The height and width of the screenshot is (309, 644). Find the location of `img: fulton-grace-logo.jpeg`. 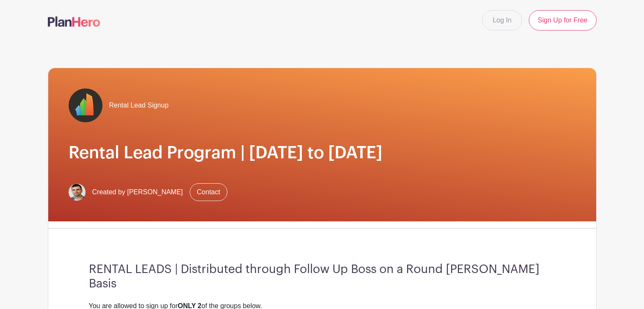

img: fulton-grace-logo.jpeg is located at coordinates (86, 106).